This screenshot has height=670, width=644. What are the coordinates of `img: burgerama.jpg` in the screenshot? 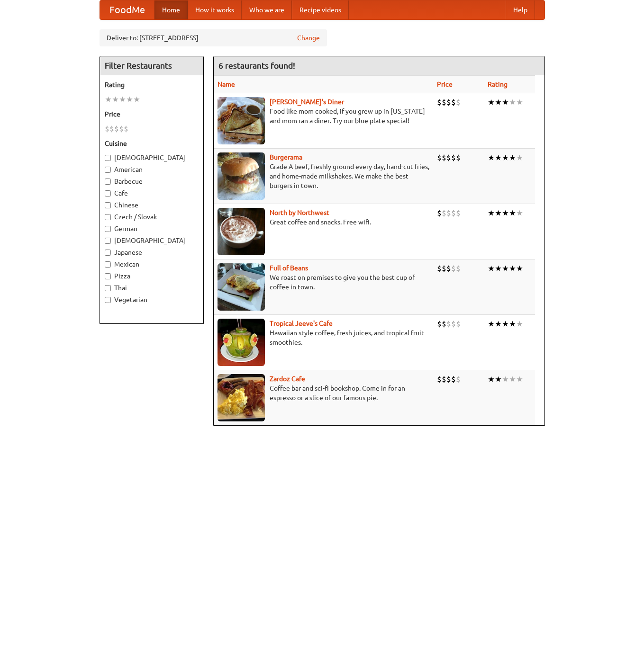 It's located at (241, 176).